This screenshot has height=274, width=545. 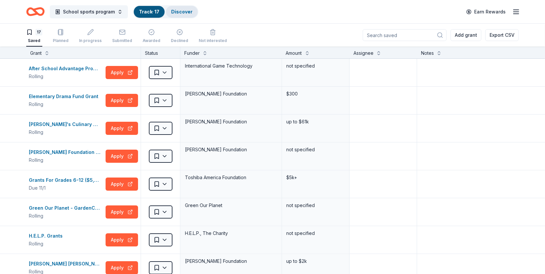 I want to click on div: Toshiba America Foundation, so click(x=231, y=178).